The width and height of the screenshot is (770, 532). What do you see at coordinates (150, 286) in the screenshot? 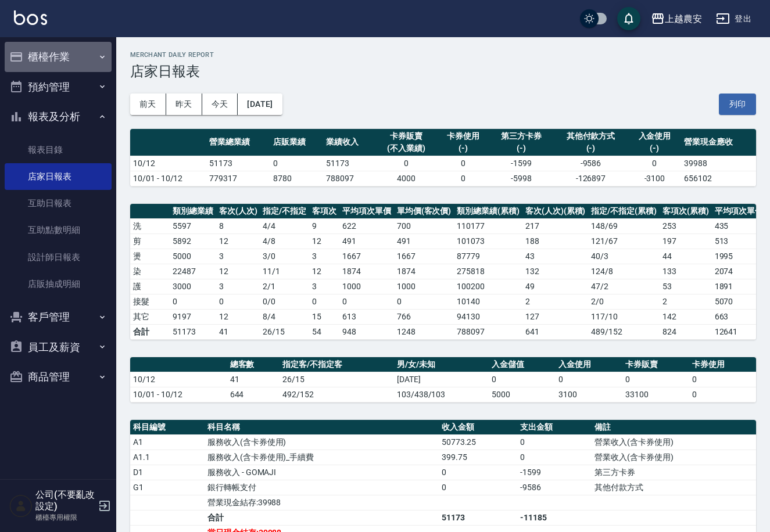
I see `td: 護` at bounding box center [150, 286].